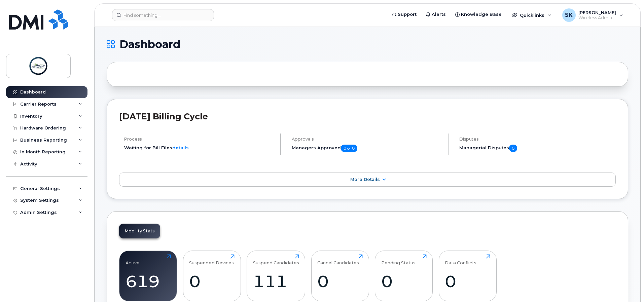  I want to click on a: details, so click(181, 148).